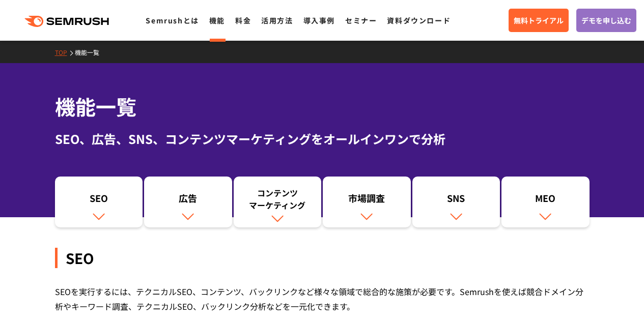 The height and width of the screenshot is (321, 644). What do you see at coordinates (323, 107) in the screenshot?
I see `h1: 機能一覧` at bounding box center [323, 107].